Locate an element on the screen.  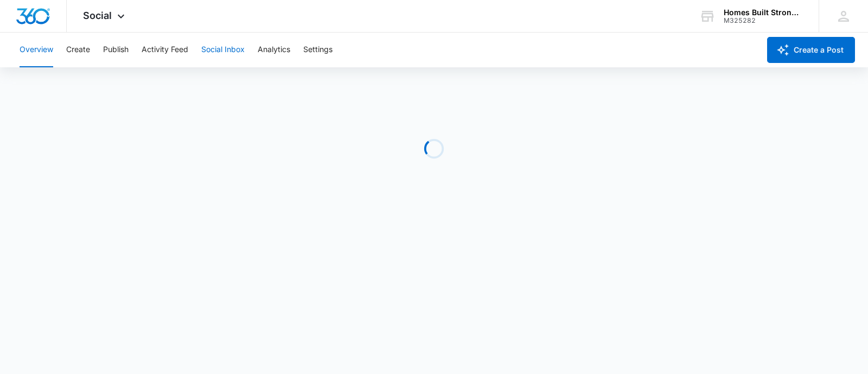
div: account name is located at coordinates (764, 12).